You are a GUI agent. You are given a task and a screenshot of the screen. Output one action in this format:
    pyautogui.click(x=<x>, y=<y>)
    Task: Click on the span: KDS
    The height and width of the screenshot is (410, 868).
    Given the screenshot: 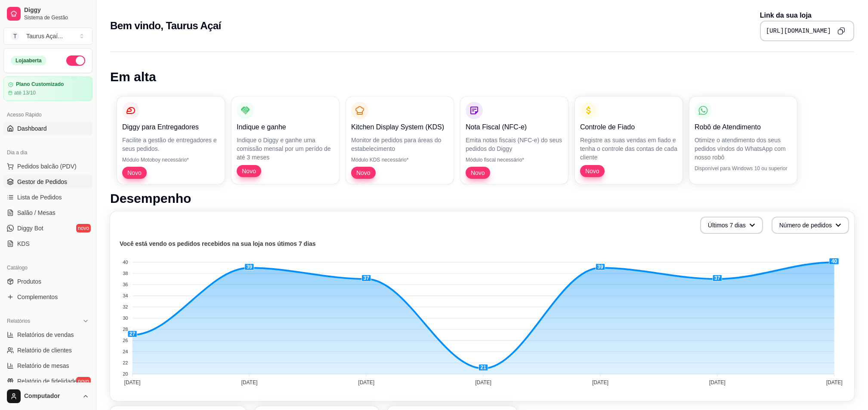 What is the action you would take?
    pyautogui.click(x=23, y=244)
    